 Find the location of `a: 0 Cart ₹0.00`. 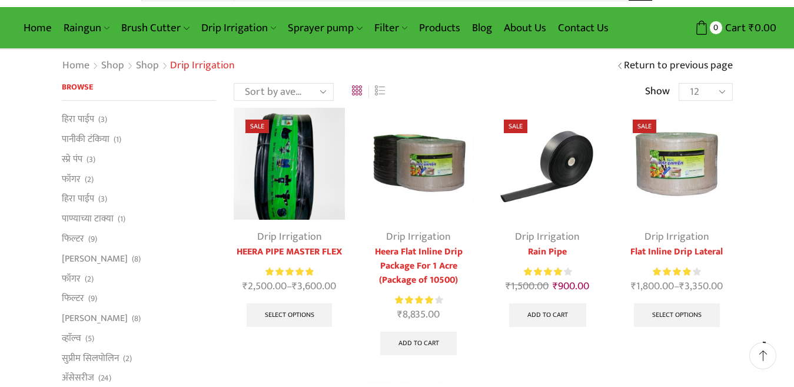

a: 0 Cart ₹0.00 is located at coordinates (720, 28).